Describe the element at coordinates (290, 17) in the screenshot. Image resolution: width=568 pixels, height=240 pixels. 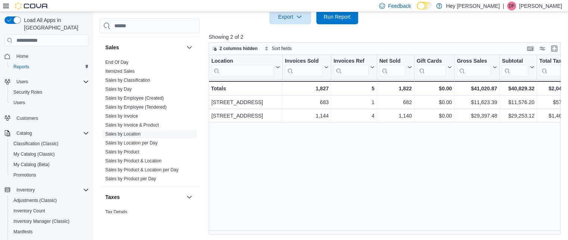
I see `button: Export` at that location.